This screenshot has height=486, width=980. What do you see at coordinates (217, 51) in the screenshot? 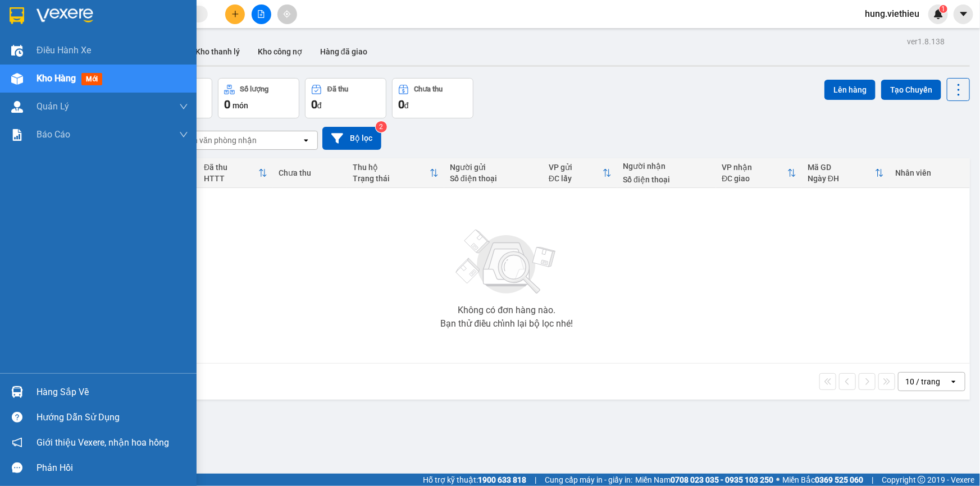
I see `button: Kho thanh lý` at bounding box center [217, 51].